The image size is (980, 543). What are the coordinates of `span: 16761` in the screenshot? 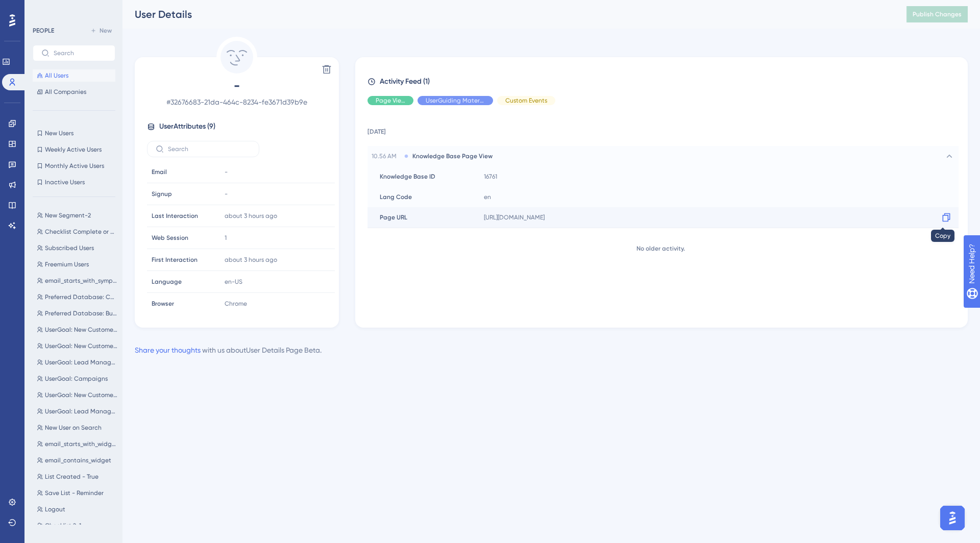 It's located at (491, 177).